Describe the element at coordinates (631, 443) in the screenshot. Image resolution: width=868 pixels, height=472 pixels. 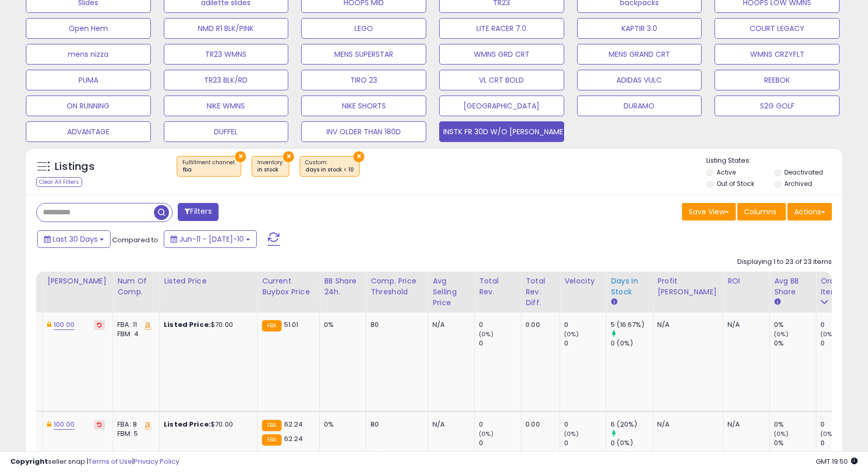
I see `div: 0 (0%)` at that location.